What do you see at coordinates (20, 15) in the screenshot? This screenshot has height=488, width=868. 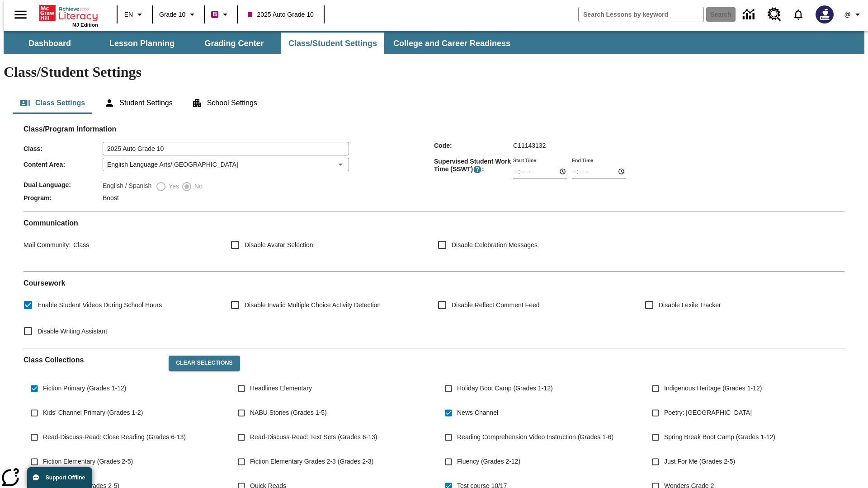 I see `button: Open side menu` at bounding box center [20, 15].